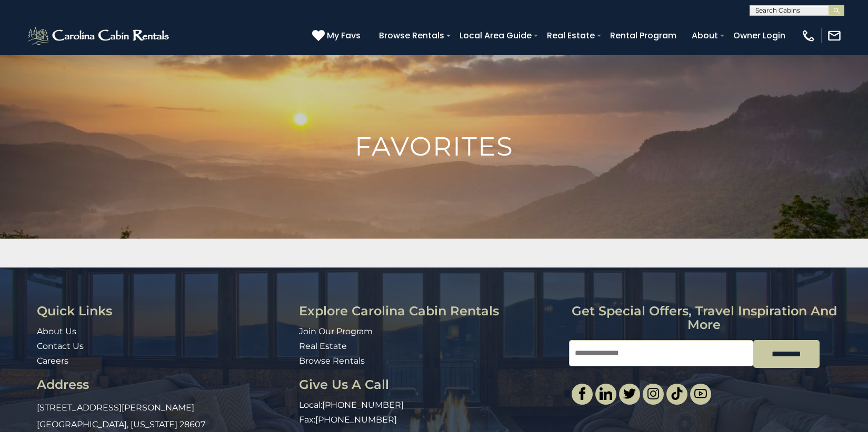 The height and width of the screenshot is (432, 868). I want to click on img: youtube-light.svg, so click(700, 394).